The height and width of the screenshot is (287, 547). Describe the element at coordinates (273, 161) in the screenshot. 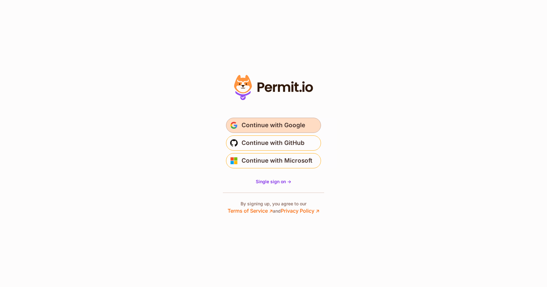

I see `button: Continue with Microsoft` at that location.